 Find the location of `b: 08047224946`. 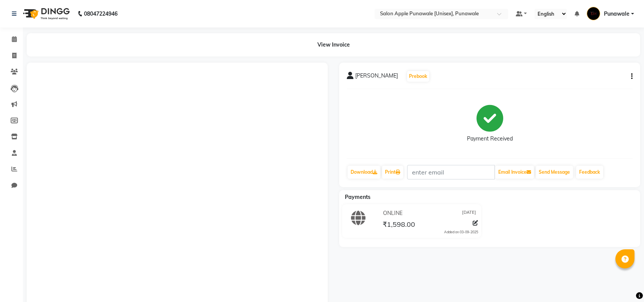

b: 08047224946 is located at coordinates (101, 14).